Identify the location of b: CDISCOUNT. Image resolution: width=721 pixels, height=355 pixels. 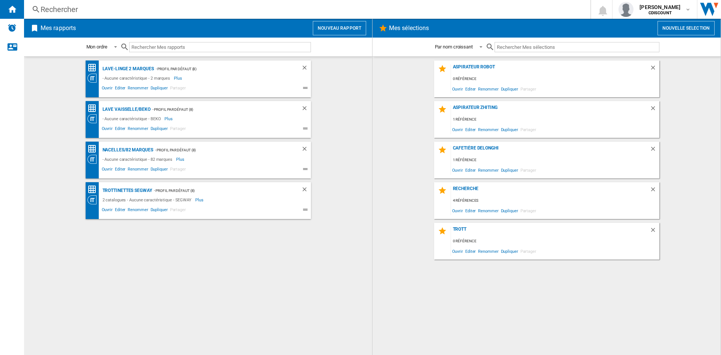
(660, 13).